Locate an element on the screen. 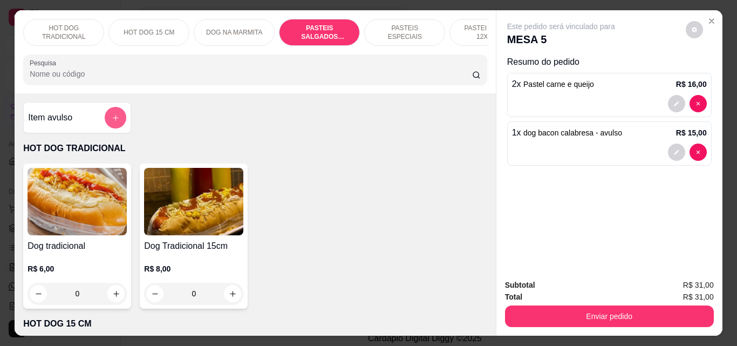  p: R$ 8,00 is located at coordinates (194, 269).